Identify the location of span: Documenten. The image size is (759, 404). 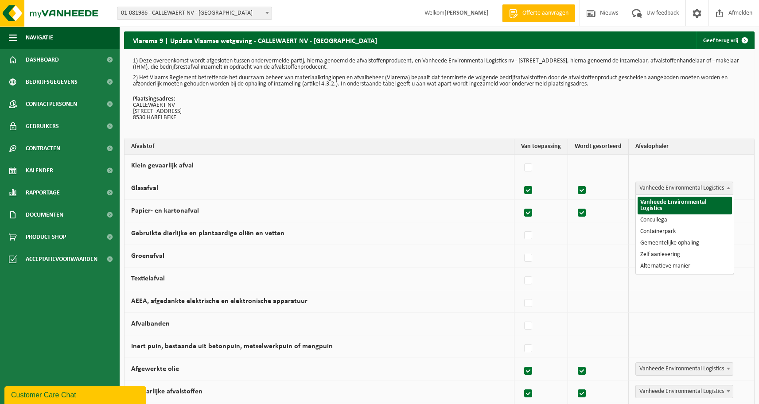
(44, 215).